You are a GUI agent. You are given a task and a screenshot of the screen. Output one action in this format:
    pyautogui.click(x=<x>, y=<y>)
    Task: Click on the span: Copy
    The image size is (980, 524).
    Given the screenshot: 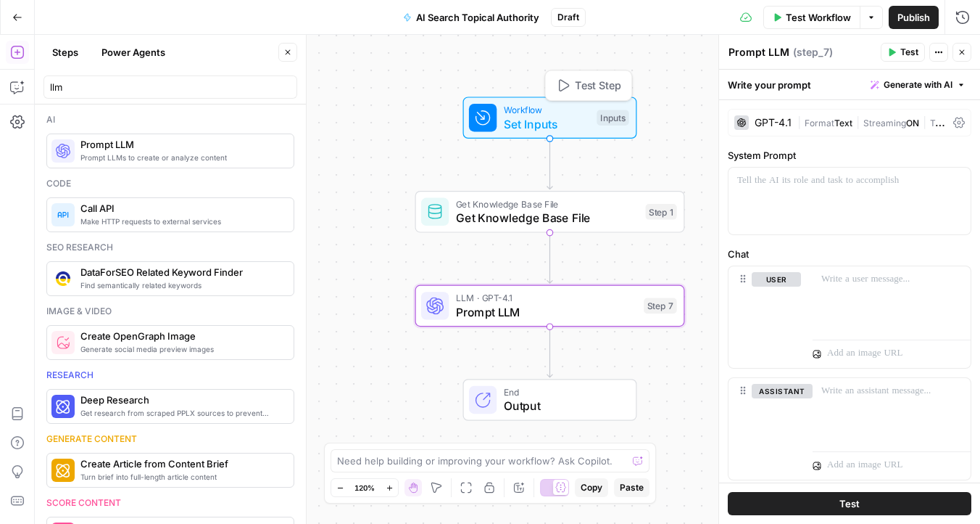 What is the action you would take?
    pyautogui.click(x=591, y=488)
    